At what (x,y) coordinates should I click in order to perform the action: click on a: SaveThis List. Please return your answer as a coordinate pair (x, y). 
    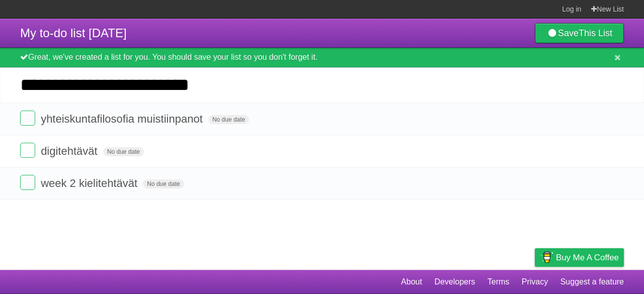
    Looking at the image, I should click on (579, 33).